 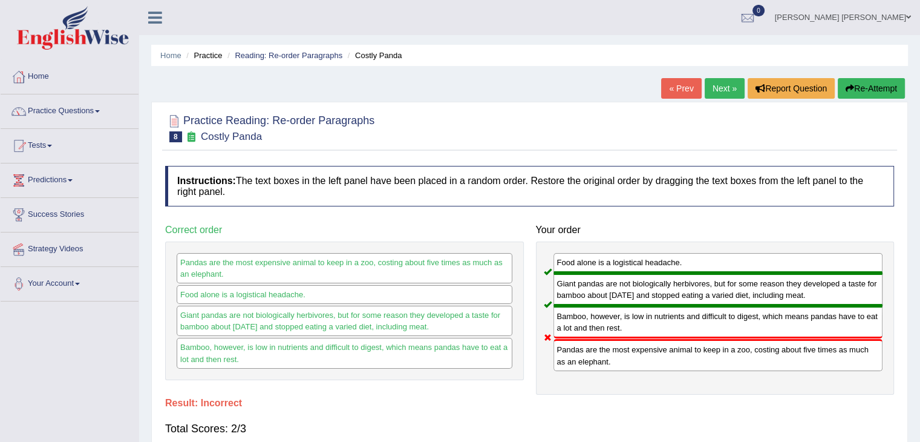 What do you see at coordinates (206, 180) in the screenshot?
I see `b: Instructions:` at bounding box center [206, 180].